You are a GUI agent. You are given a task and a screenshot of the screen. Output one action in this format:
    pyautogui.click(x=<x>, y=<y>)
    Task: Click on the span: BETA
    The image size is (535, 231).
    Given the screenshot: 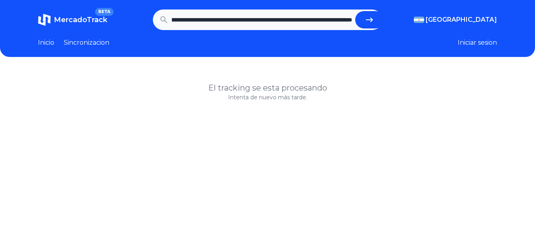 What is the action you would take?
    pyautogui.click(x=104, y=12)
    